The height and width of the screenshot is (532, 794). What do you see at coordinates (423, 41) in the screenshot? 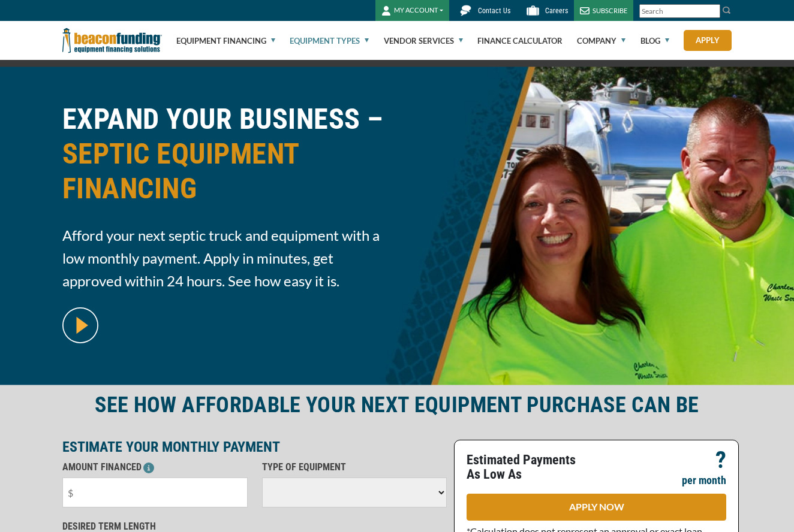
I see `a: Vendor Services` at bounding box center [423, 41].